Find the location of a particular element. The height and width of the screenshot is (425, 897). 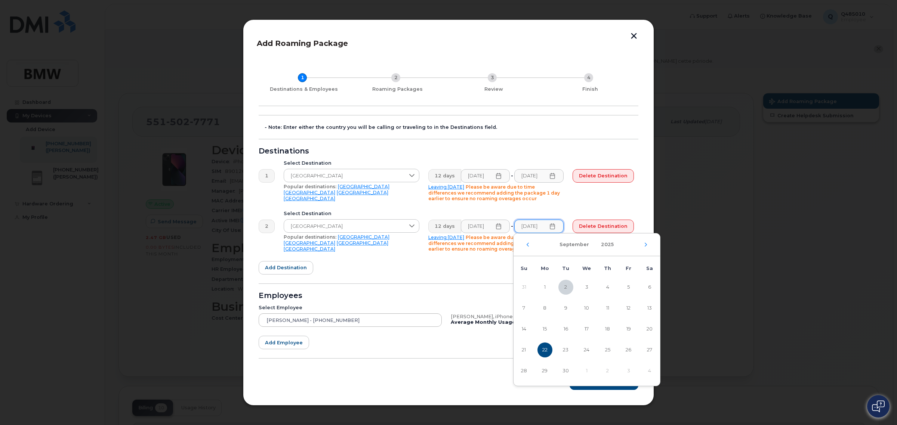

td: 18 is located at coordinates (608, 329).